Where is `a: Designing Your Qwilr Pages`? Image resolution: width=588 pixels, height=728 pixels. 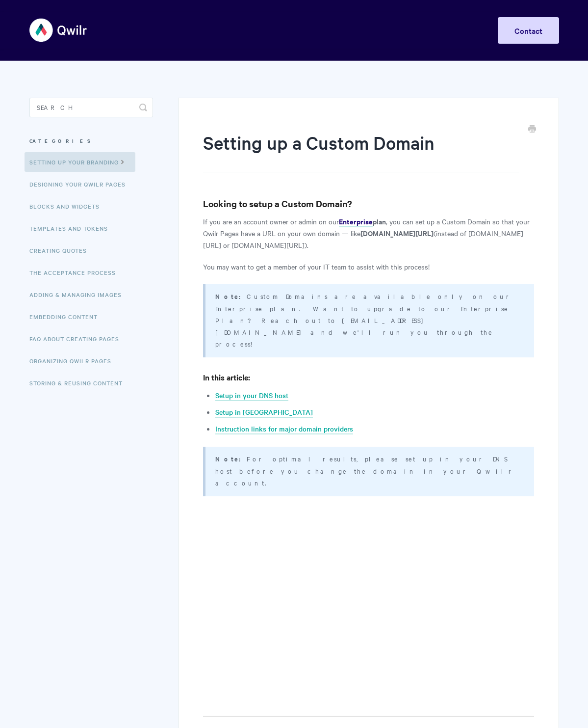 a: Designing Your Qwilr Pages is located at coordinates (81, 184).